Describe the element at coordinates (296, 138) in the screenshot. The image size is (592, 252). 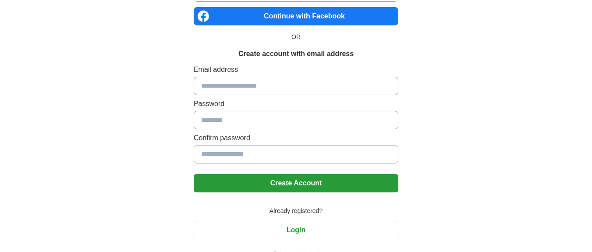
I see `label: Confirm password` at that location.